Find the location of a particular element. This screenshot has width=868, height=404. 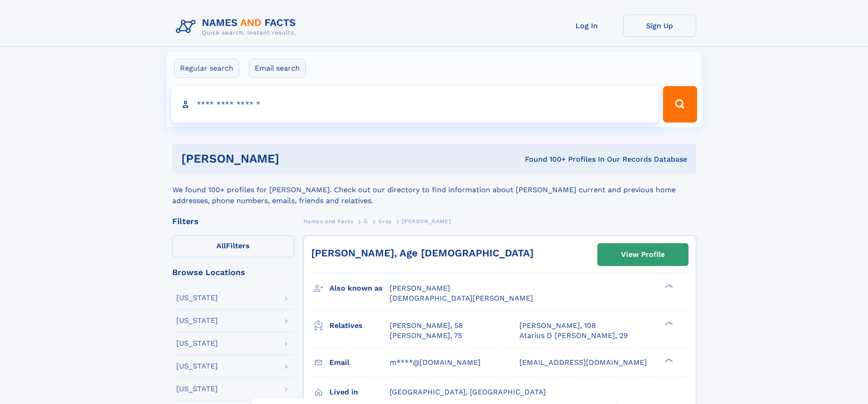

label: Regular search is located at coordinates (206, 68).